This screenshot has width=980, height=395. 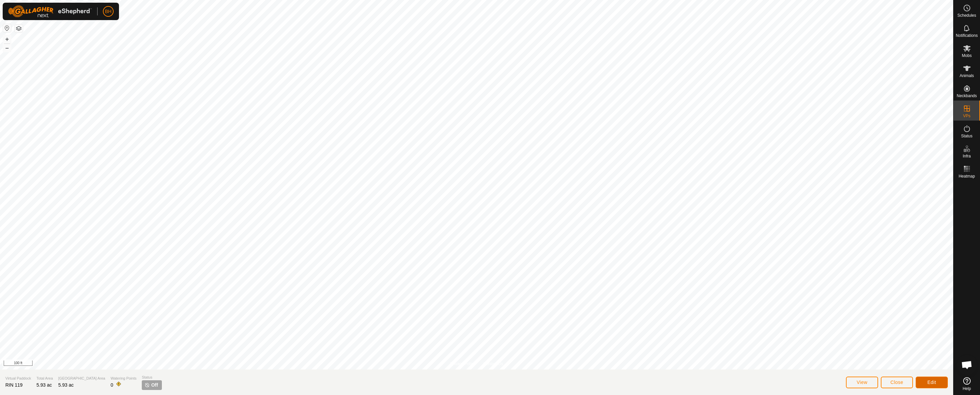 What do you see at coordinates (897, 382) in the screenshot?
I see `button: Close` at bounding box center [897, 382].